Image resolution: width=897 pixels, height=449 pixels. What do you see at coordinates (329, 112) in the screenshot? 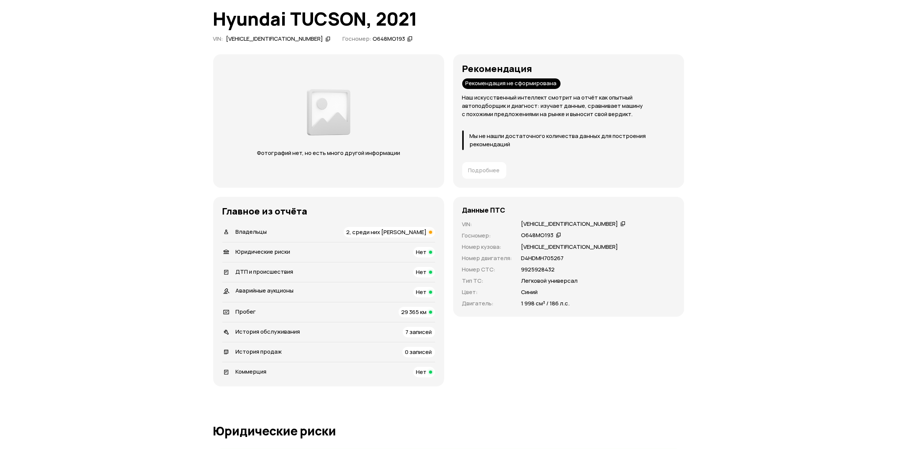
I see `img: d89e54fb62fcf1f0.png` at bounding box center [329, 112].